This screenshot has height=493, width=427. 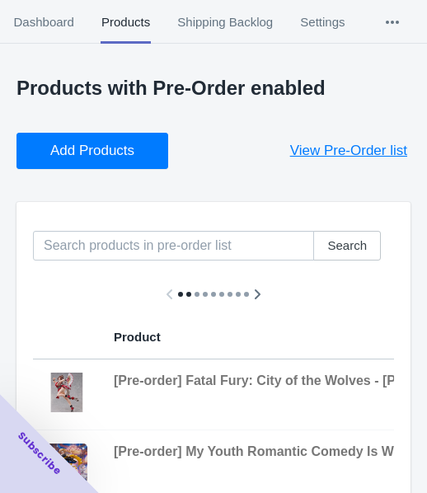 What do you see at coordinates (44, 22) in the screenshot?
I see `span: Dashboard` at bounding box center [44, 22].